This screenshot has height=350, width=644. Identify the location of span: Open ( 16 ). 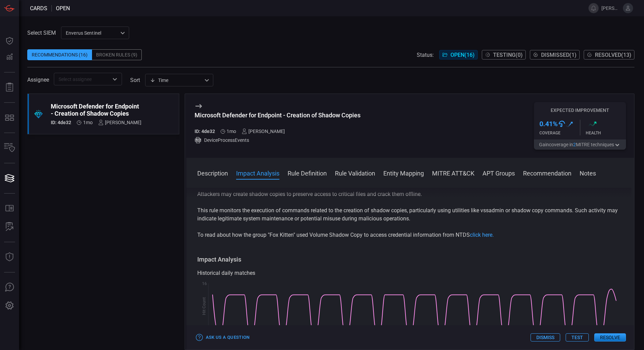
(462, 55).